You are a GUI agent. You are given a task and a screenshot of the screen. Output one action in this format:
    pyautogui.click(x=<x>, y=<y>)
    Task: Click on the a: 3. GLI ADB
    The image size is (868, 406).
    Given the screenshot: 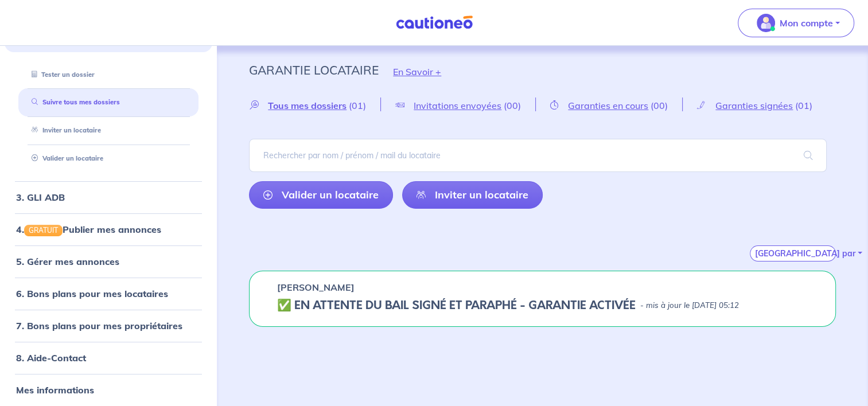 What is the action you would take?
    pyautogui.click(x=41, y=197)
    